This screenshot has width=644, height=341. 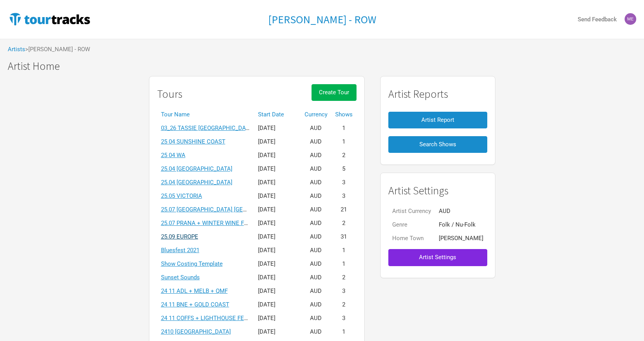 I want to click on a: 24 11 COFFS + LIGHTHOUSE FEST, so click(x=206, y=318).